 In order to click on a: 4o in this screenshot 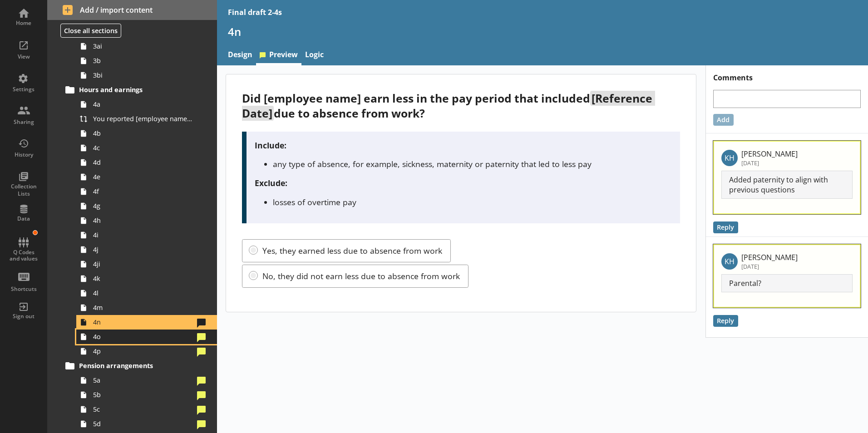, I will do `click(147, 336)`.